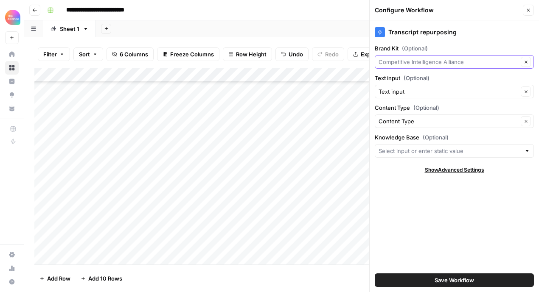 The height and width of the screenshot is (292, 539). What do you see at coordinates (12, 17) in the screenshot?
I see `button: Workspace: Alliance` at bounding box center [12, 17].